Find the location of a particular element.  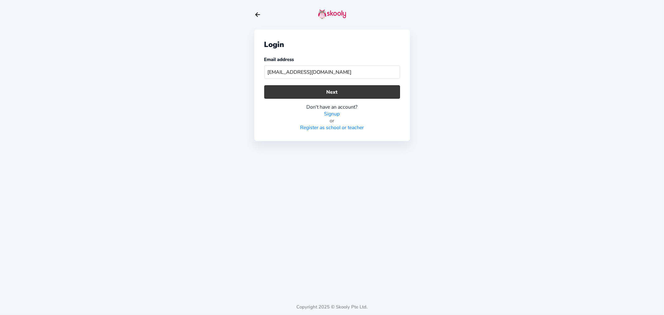

div: Don't have an account? is located at coordinates (332, 107).